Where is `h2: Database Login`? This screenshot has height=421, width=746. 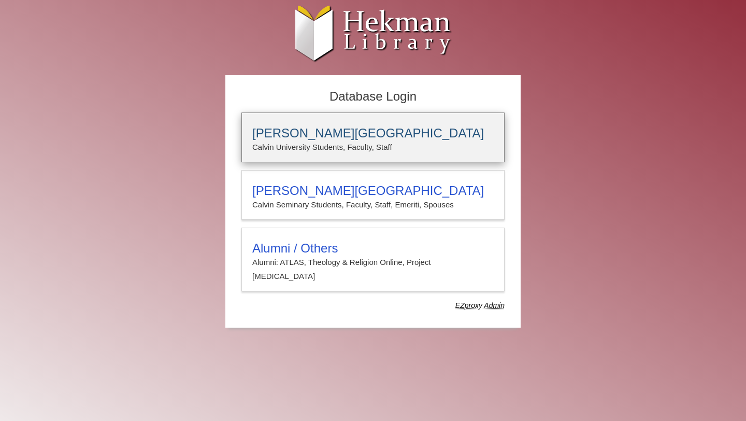
h2: Database Login is located at coordinates (373, 96).